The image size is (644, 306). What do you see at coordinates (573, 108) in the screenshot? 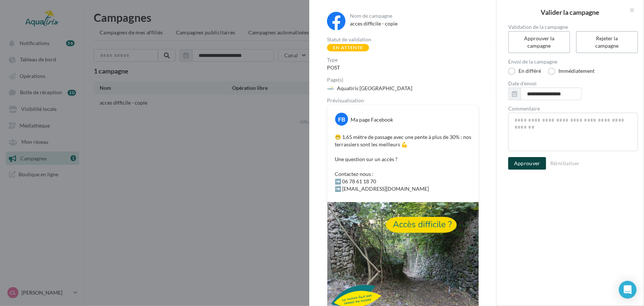
I see `label: Commentaire` at bounding box center [573, 108].